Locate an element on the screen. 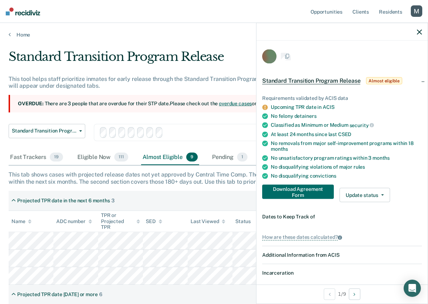 The image size is (428, 304). span: Almost eligible is located at coordinates (384, 81).